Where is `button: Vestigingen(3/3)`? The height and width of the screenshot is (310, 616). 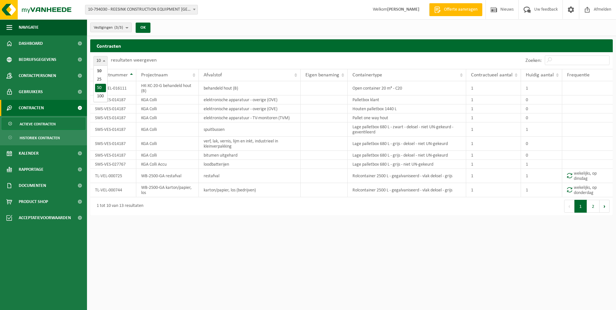 button: Vestigingen(3/3) is located at coordinates (111, 27).